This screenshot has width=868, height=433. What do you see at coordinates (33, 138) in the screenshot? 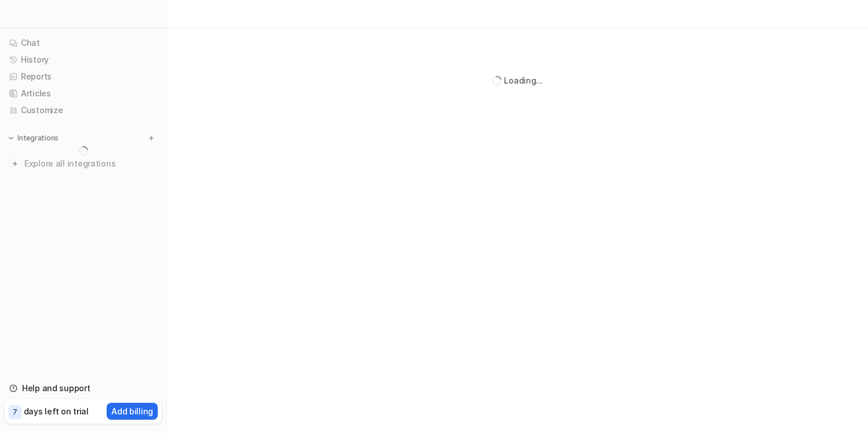
I see `button: Integrations` at bounding box center [33, 138].